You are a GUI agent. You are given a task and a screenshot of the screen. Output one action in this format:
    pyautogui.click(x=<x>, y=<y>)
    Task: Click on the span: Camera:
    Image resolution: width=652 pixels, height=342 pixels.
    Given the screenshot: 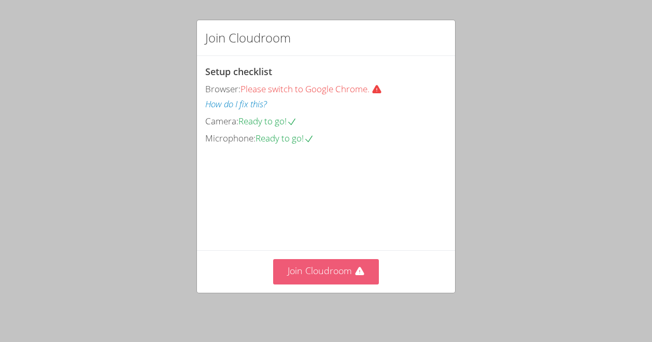 What is the action you would take?
    pyautogui.click(x=222, y=121)
    